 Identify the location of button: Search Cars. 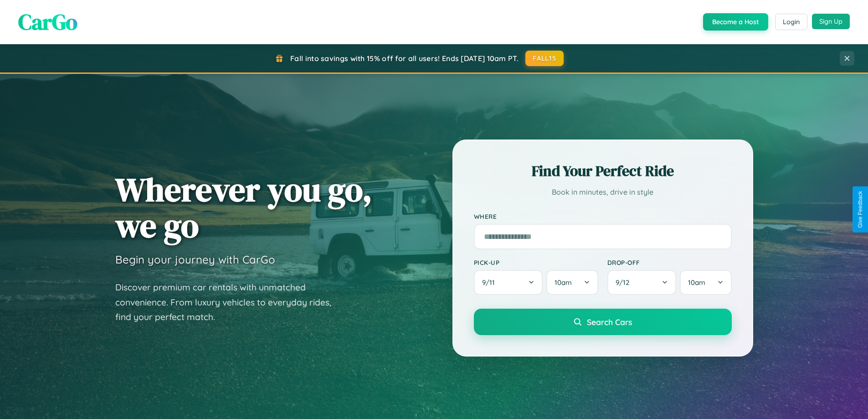
(603, 322).